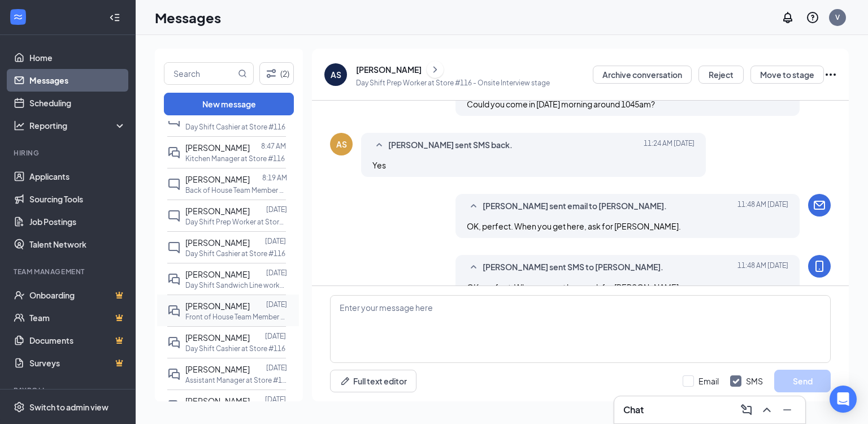  I want to click on a: Home, so click(77, 58).